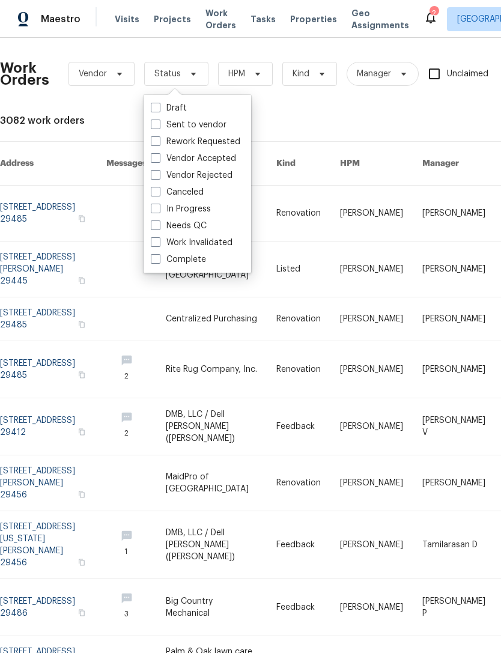 The width and height of the screenshot is (501, 653). Describe the element at coordinates (61, 19) in the screenshot. I see `span: Maestro` at that location.